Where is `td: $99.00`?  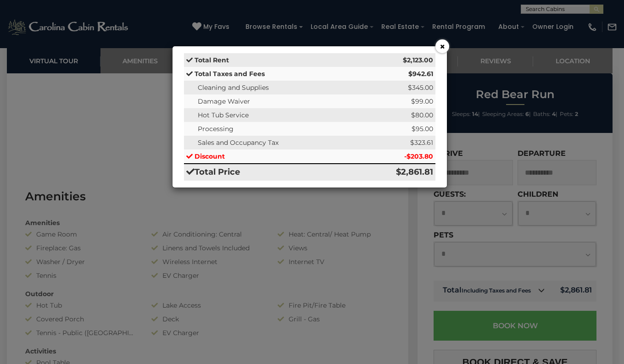 td: $99.00 is located at coordinates (397, 101).